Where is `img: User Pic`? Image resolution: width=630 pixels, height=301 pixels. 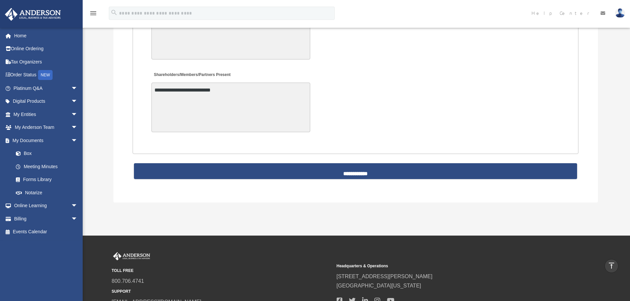
img: User Pic is located at coordinates (620, 13).